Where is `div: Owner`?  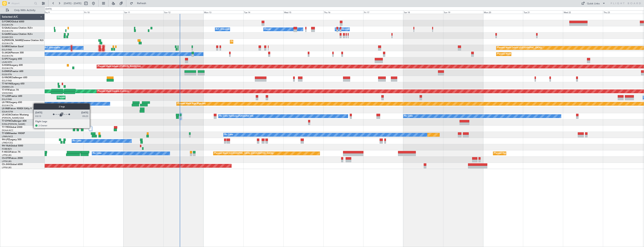 div: Owner is located at coordinates (267, 29).